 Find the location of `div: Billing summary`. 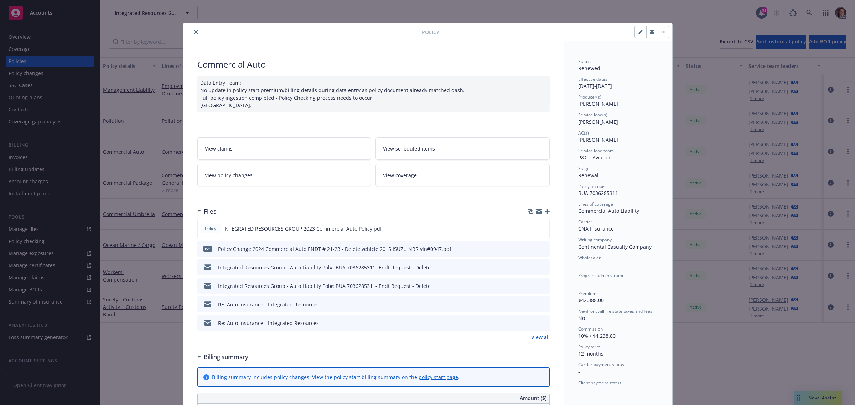

div: Billing summary is located at coordinates (223, 357).